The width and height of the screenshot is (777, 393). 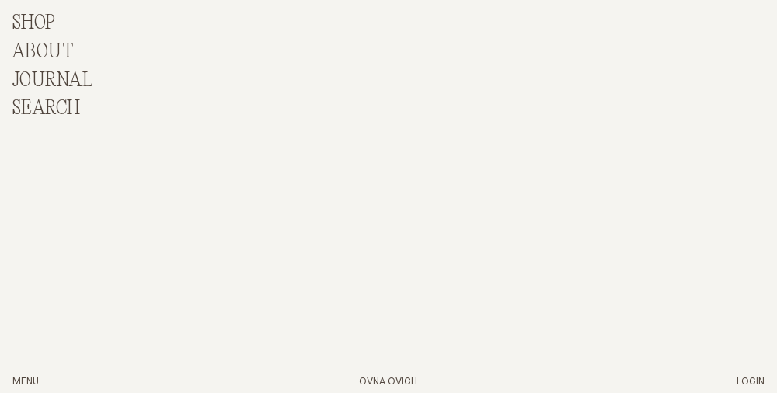 What do you see at coordinates (26, 382) in the screenshot?
I see `button: Open Menu` at bounding box center [26, 382].